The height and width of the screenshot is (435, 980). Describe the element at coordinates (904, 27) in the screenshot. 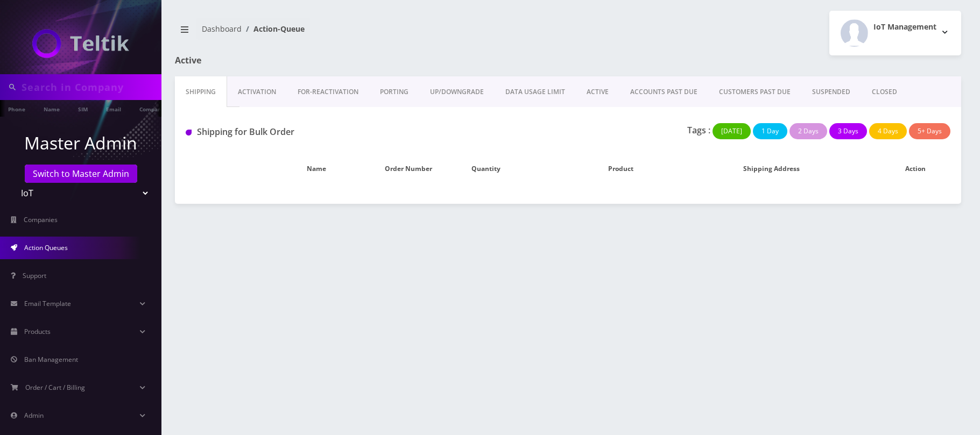

I see `h2: IoT Management` at that location.